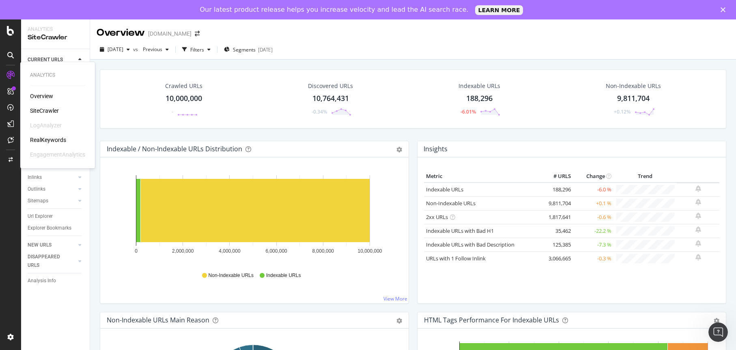  I want to click on a: RealKeywords, so click(48, 140).